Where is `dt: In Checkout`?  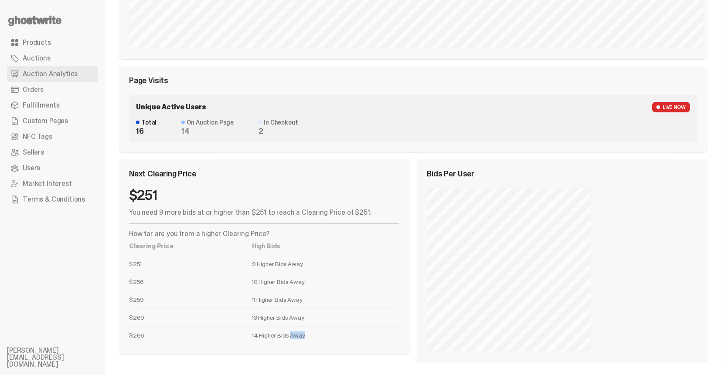
dt: In Checkout is located at coordinates (278, 122).